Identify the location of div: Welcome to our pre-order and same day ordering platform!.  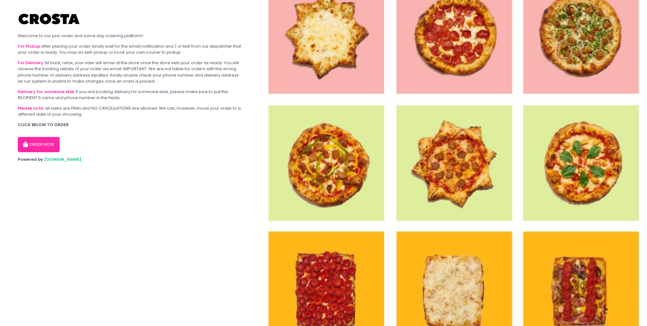
(129, 36).